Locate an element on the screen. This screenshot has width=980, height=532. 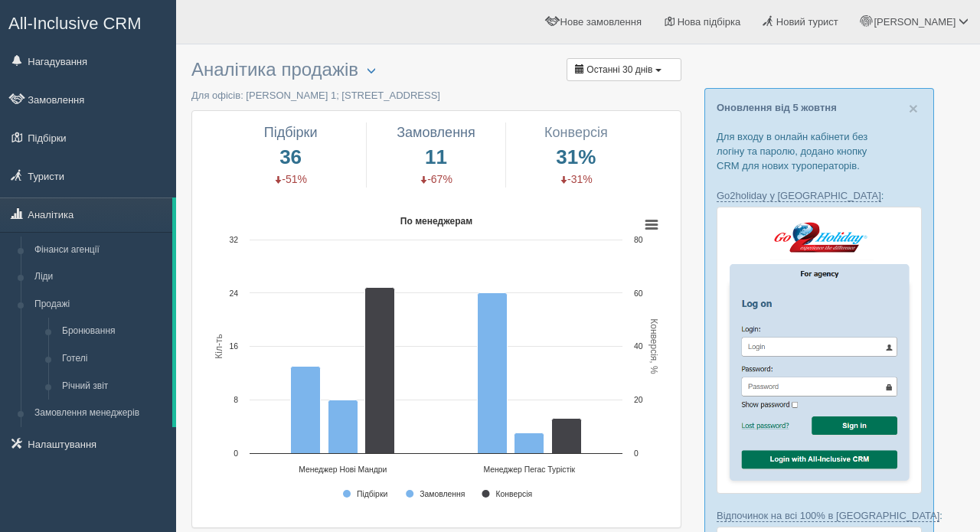
span: Новий турист is located at coordinates (807, 21).